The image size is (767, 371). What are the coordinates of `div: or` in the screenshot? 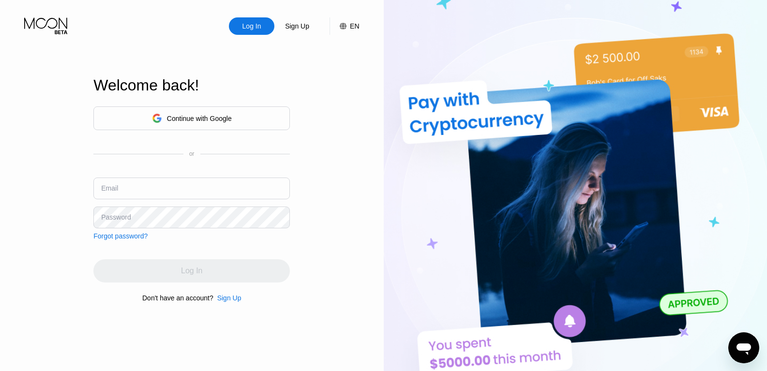 It's located at (192, 154).